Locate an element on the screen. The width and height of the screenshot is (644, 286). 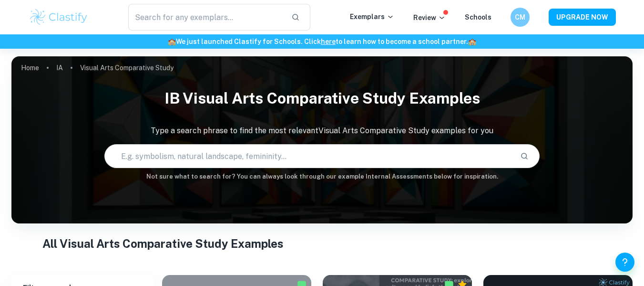
p: Exemplars is located at coordinates (372, 16).